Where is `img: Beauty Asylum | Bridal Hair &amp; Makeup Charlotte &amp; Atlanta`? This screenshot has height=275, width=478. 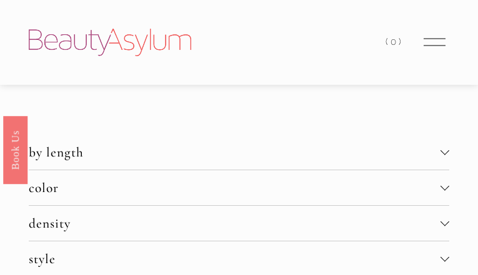 img: Beauty Asylum | Bridal Hair &amp; Makeup Charlotte &amp; Atlanta is located at coordinates (110, 42).